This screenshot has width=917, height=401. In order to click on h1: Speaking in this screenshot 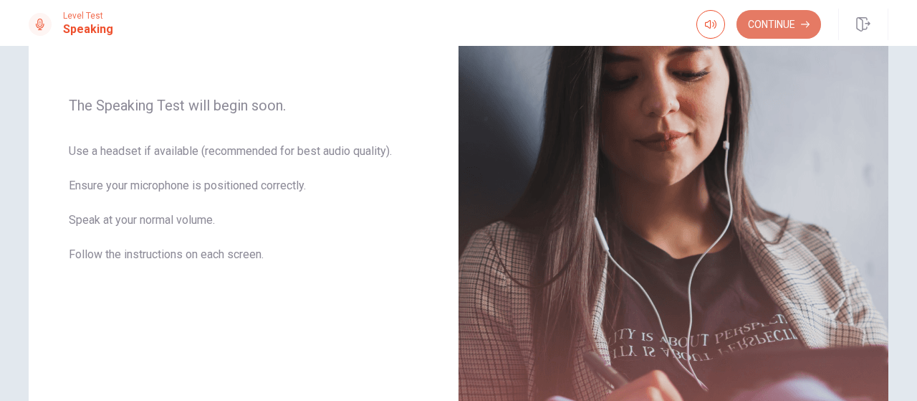, I will do `click(88, 29)`.